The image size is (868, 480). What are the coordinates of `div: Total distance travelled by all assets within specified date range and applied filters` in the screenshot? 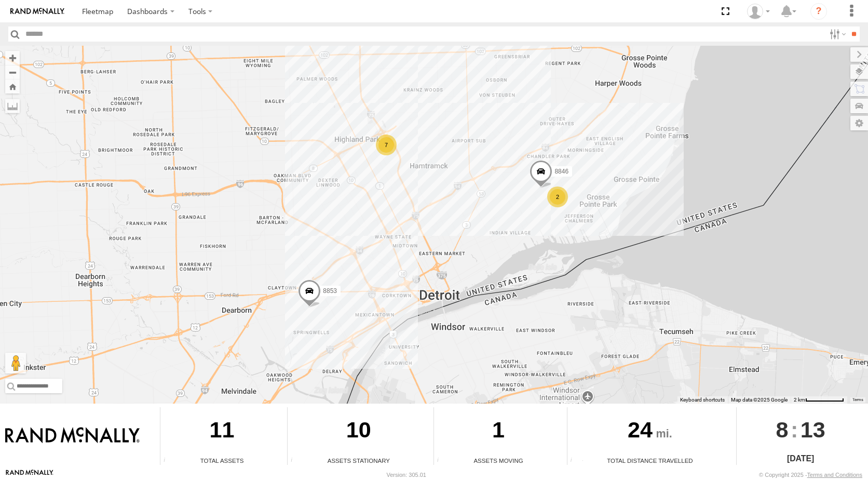 It's located at (575, 460).